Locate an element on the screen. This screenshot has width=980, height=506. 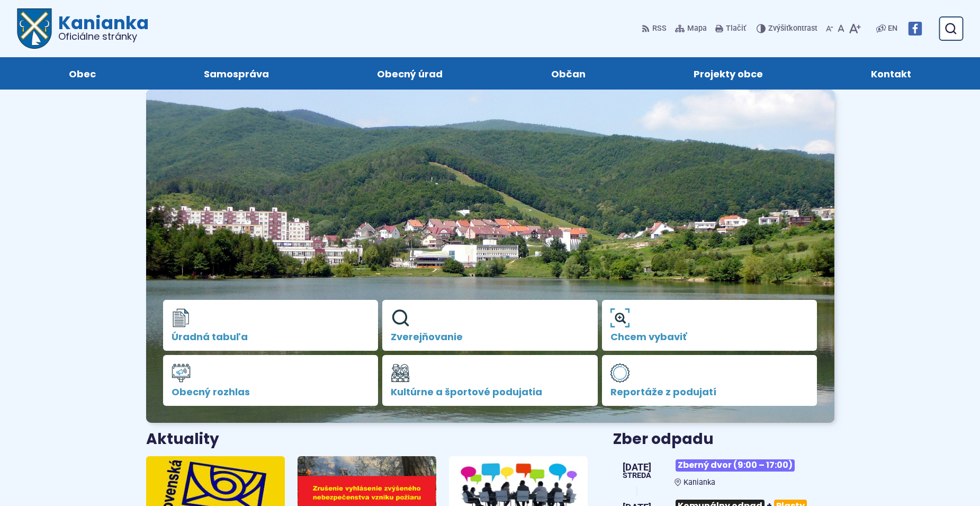
button: Zväčšiť veľkosť písma is located at coordinates (854, 29).